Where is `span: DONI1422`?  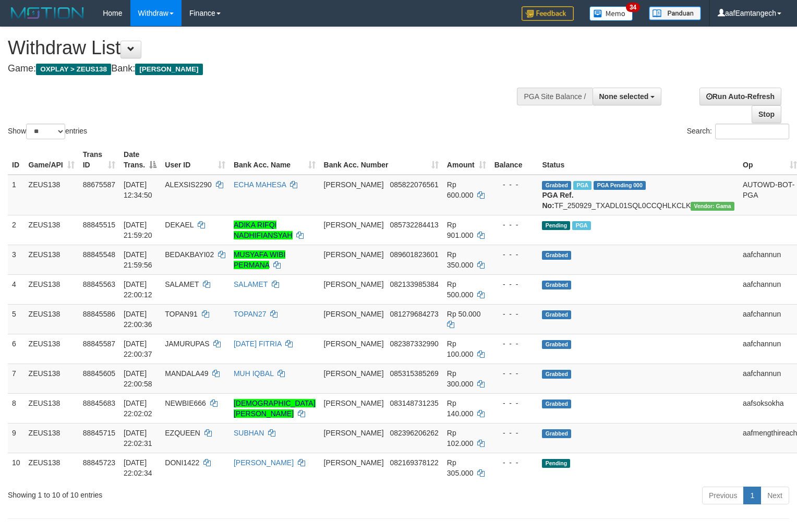 span: DONI1422 is located at coordinates (182, 463).